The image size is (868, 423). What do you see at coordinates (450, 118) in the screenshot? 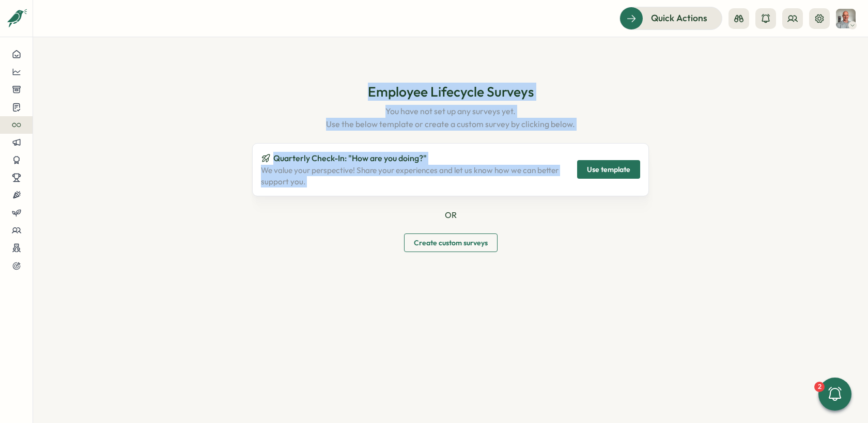
I see `p: Use the below template or create a custom survey by clicking below.` at bounding box center [450, 118].